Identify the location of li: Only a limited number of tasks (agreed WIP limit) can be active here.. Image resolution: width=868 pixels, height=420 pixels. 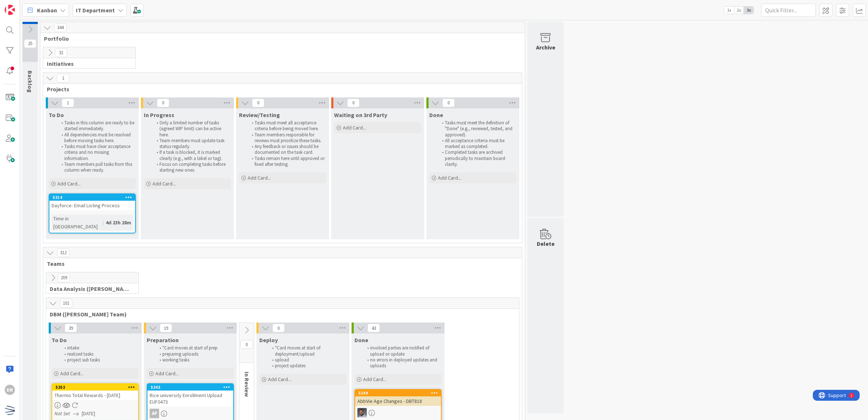
(190, 129).